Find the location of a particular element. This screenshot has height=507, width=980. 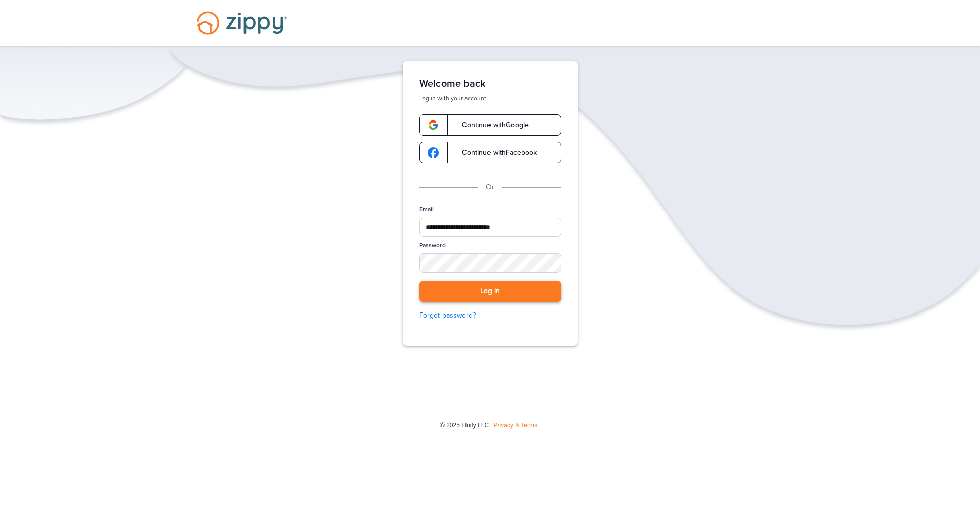

a: Forgot password? is located at coordinates (490, 315).